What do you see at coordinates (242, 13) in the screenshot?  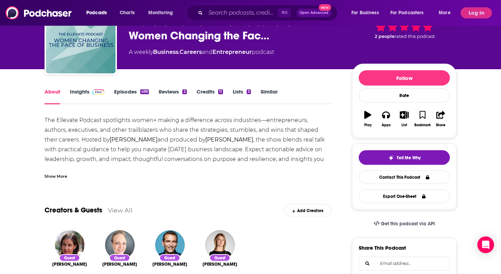 I see `input: Search podcasts, credits, & more...` at bounding box center [242, 13].